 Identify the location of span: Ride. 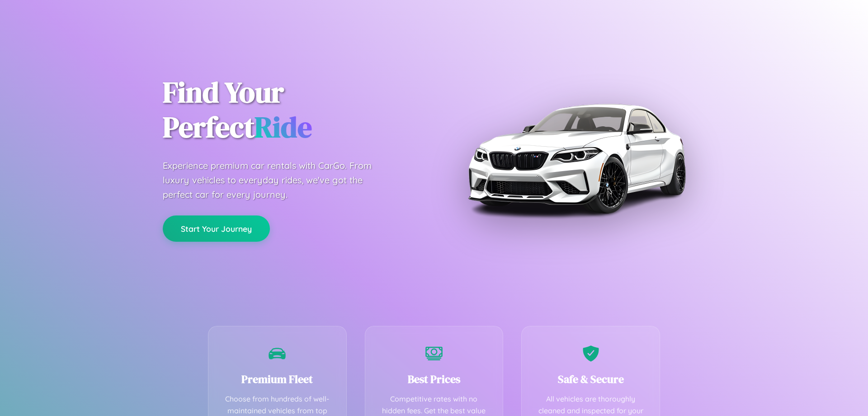
(283, 127).